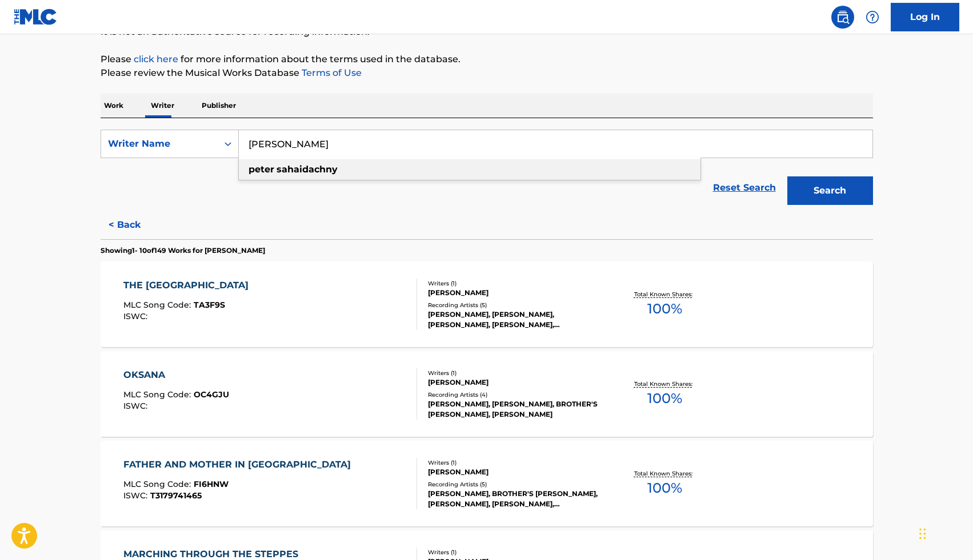  Describe the element at coordinates (113, 106) in the screenshot. I see `p: Work` at that location.